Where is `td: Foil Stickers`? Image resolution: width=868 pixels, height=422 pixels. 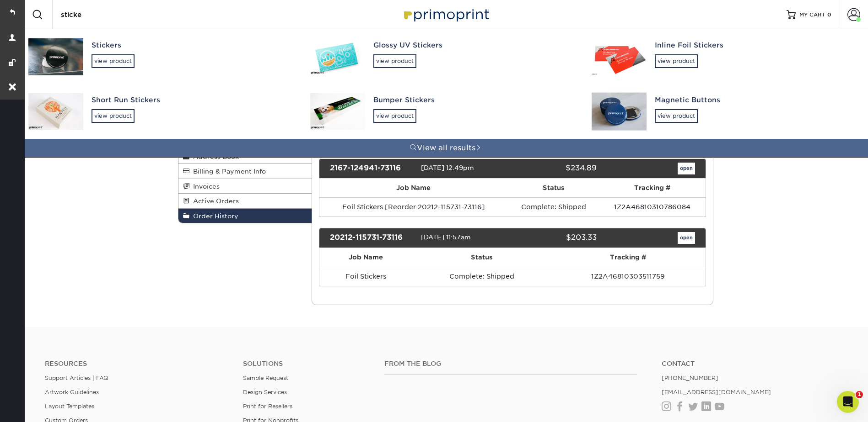
td: Foil Stickers is located at coordinates (366, 277).